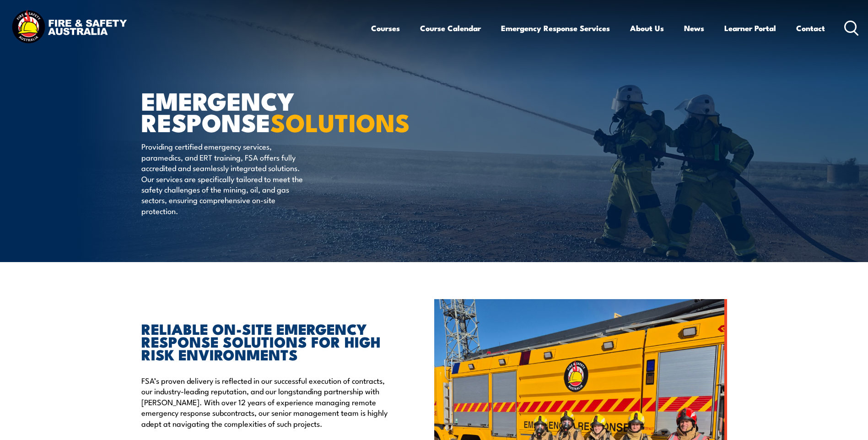 This screenshot has width=868, height=440. What do you see at coordinates (451, 28) in the screenshot?
I see `a: Course Calendar` at bounding box center [451, 28].